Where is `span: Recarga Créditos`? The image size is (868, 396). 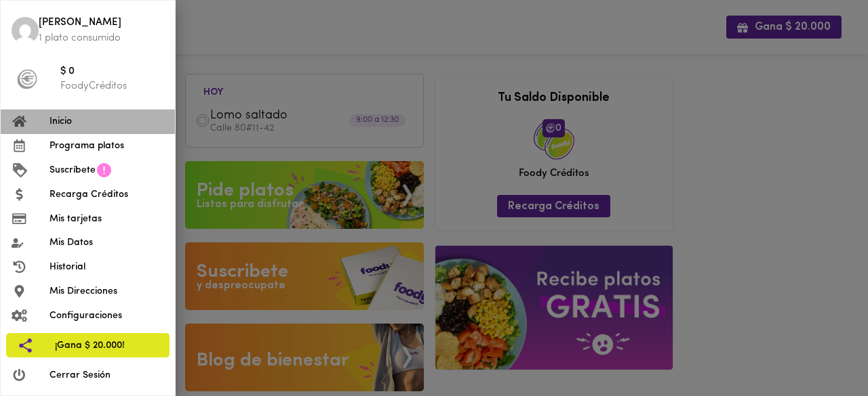 span: Recarga Créditos is located at coordinates (107, 194).